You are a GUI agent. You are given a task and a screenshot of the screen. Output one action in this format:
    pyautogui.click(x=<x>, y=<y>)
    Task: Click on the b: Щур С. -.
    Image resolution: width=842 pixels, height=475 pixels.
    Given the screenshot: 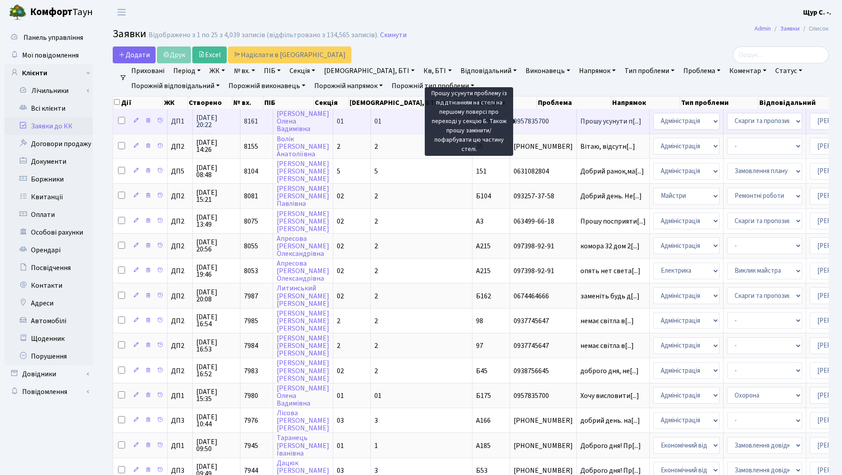 What is the action you would take?
    pyautogui.click(x=818, y=12)
    